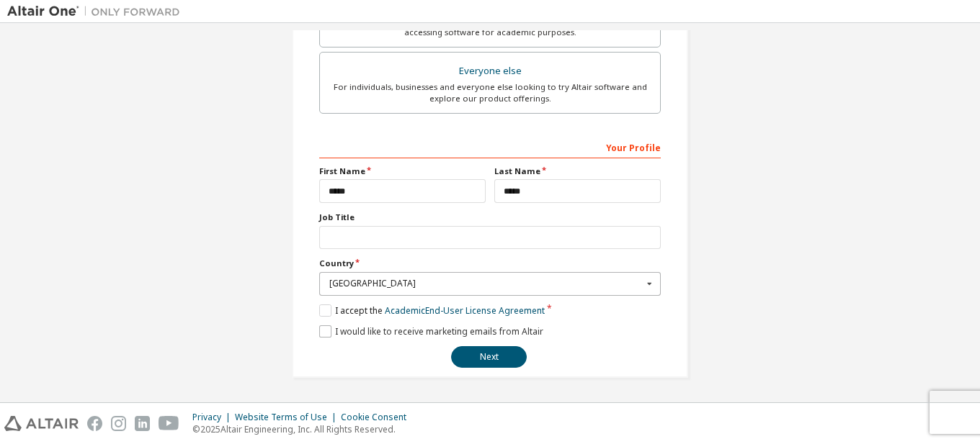 The image size is (980, 444). What do you see at coordinates (41, 423) in the screenshot?
I see `img: altair_logo.svg` at bounding box center [41, 423].